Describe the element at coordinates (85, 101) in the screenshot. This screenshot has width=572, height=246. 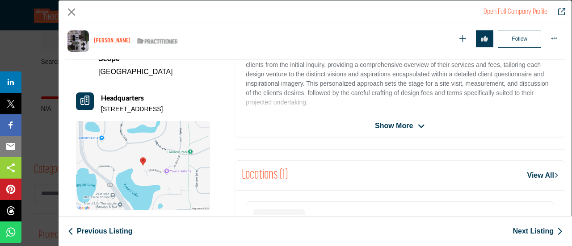
I see `button: Headquarter icon` at that location.